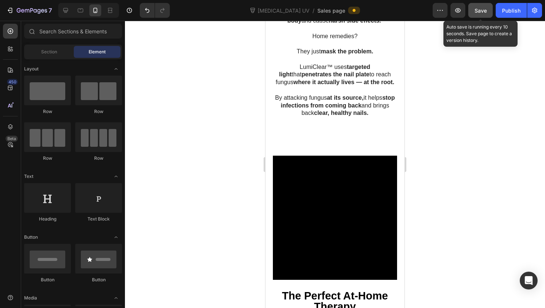  Describe the element at coordinates (69, 54) in the screenshot. I see `p: LumiClear™ uses that to reach fungus` at that location.